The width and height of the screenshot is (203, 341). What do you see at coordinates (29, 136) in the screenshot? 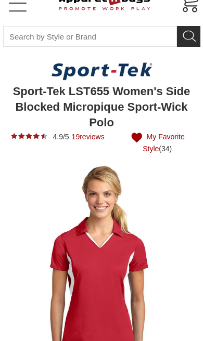
I see `span: Rating: 4.9/5` at bounding box center [29, 136].